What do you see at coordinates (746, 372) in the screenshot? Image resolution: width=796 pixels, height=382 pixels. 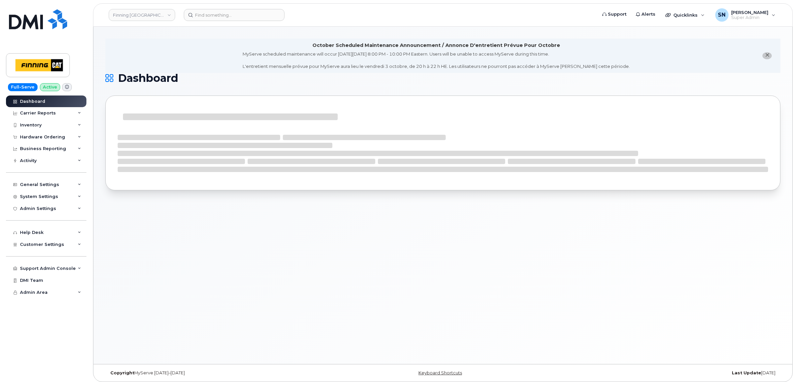 I see `strong: Last Update` at bounding box center [746, 372].